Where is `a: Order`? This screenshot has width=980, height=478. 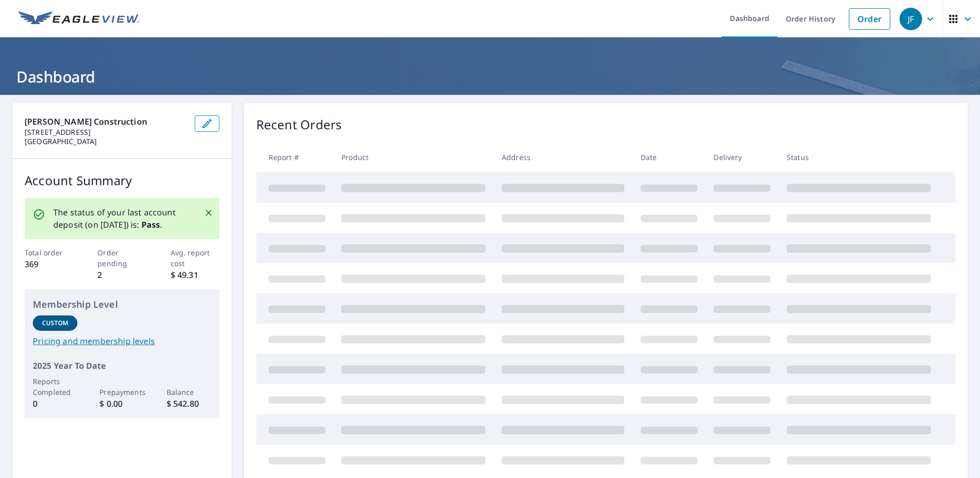
a: Order is located at coordinates (870, 19).